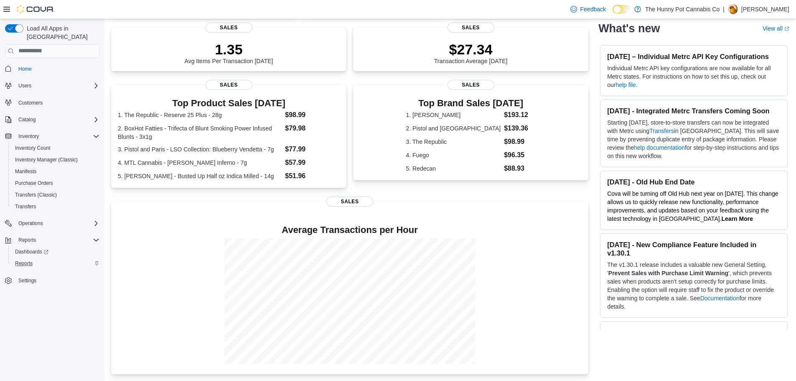 This screenshot has width=796, height=381. I want to click on dd: $88.93, so click(520, 168).